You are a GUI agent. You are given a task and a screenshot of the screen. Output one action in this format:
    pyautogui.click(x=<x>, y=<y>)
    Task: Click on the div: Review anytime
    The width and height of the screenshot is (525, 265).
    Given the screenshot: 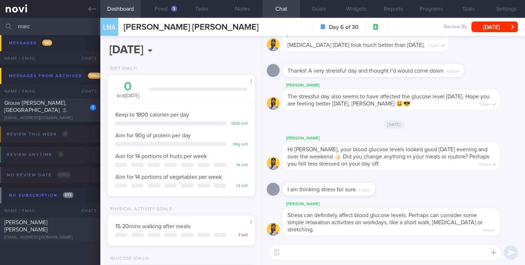 What is the action you would take?
    pyautogui.click(x=35, y=154)
    